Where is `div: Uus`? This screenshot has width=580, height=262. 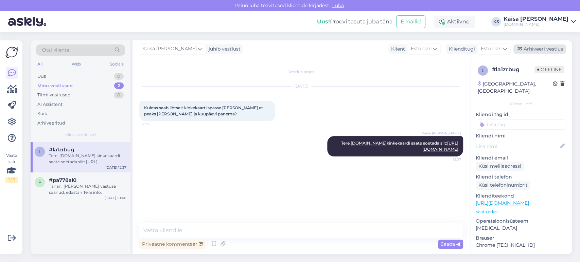 div: Uus is located at coordinates (41, 76).